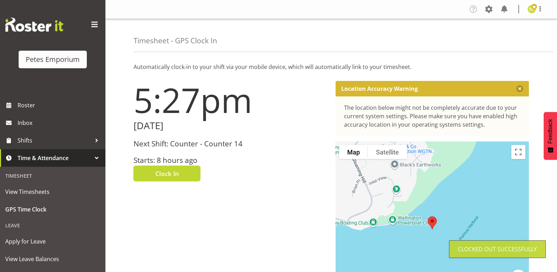 The width and height of the screenshot is (557, 272). What do you see at coordinates (53, 209) in the screenshot?
I see `a: GPS Time Clock` at bounding box center [53, 209].